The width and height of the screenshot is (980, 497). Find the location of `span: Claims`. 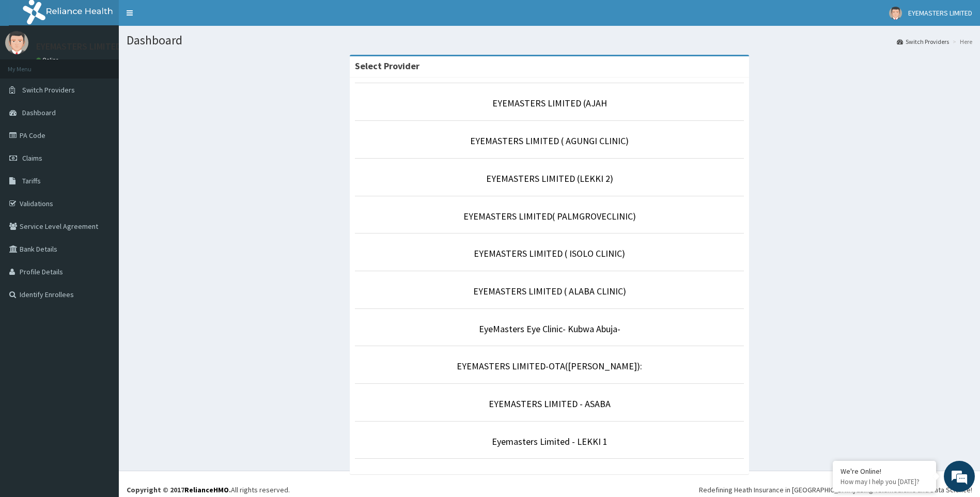

span: Claims is located at coordinates (32, 158).